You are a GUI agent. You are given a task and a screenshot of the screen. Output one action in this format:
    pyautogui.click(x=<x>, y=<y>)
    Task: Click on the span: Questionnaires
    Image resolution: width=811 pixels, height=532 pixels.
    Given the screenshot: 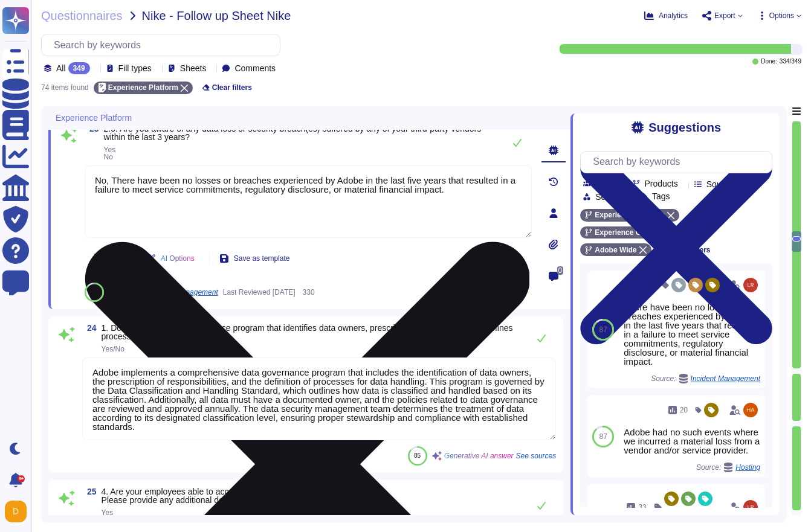 What is the action you would take?
    pyautogui.click(x=82, y=16)
    